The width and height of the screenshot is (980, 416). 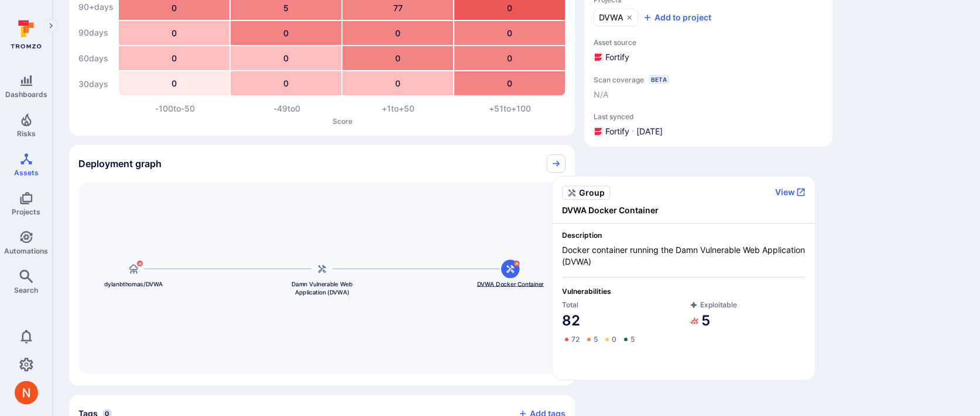 I want to click on div: Beta, so click(x=658, y=79).